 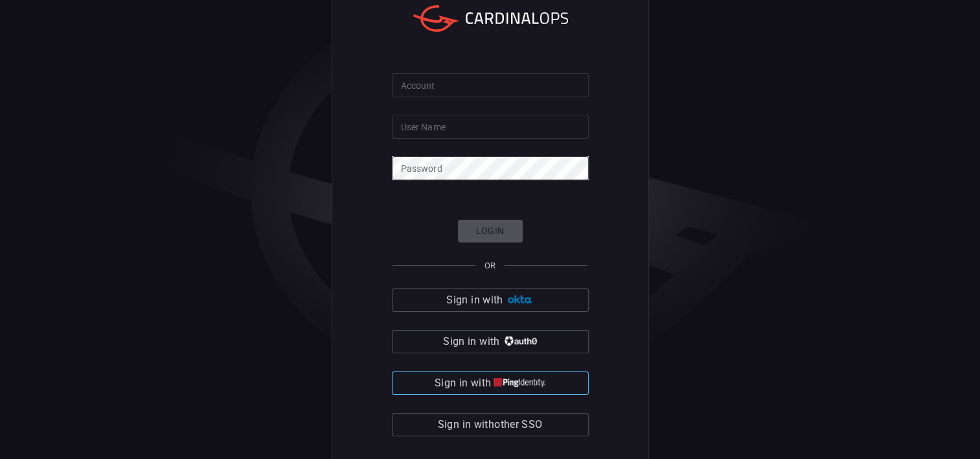 What do you see at coordinates (490, 265) in the screenshot?
I see `span: OR` at bounding box center [490, 265].